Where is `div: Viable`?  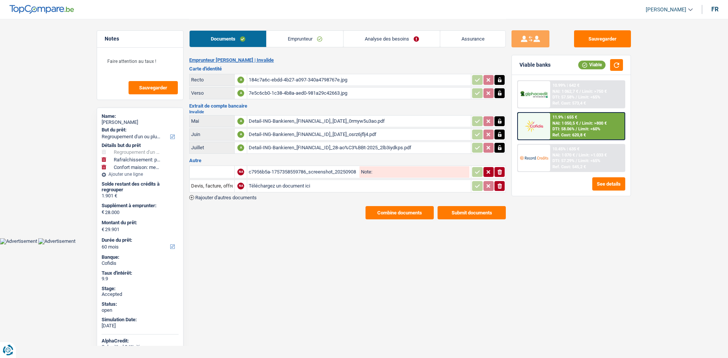 div: Viable is located at coordinates (592, 65).